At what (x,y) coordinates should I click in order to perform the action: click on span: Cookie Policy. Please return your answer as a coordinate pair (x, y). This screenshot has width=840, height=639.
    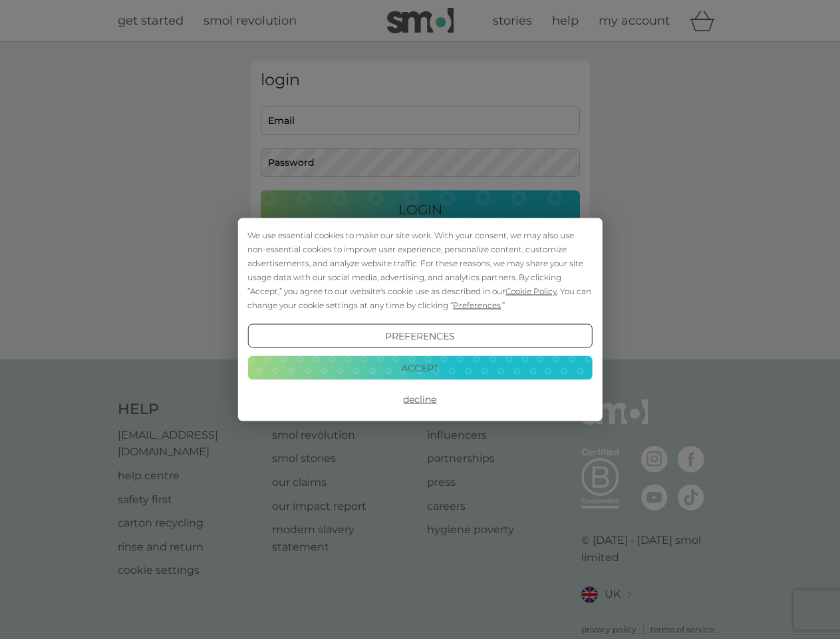
    Looking at the image, I should click on (531, 291).